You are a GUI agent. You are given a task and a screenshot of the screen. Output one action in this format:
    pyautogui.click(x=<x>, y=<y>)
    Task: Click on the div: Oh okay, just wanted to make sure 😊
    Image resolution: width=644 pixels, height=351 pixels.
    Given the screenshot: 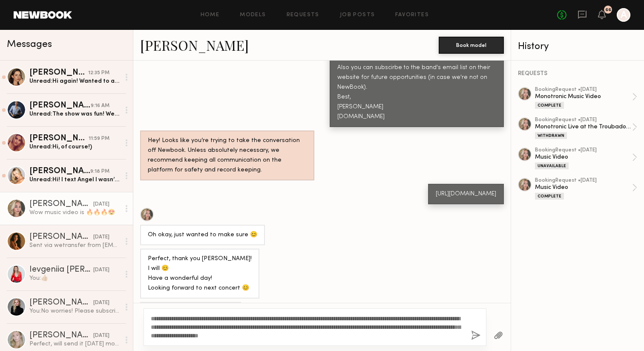 What is the action you would take?
    pyautogui.click(x=202, y=235)
    